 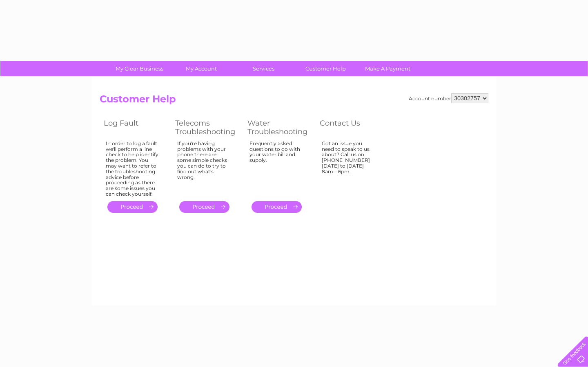 What do you see at coordinates (263, 68) in the screenshot?
I see `a: Services` at bounding box center [263, 68].